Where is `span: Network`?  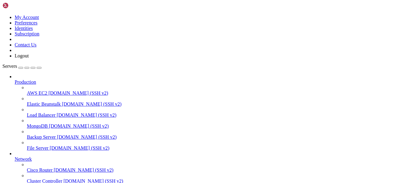 span: Network is located at coordinates (23, 159).